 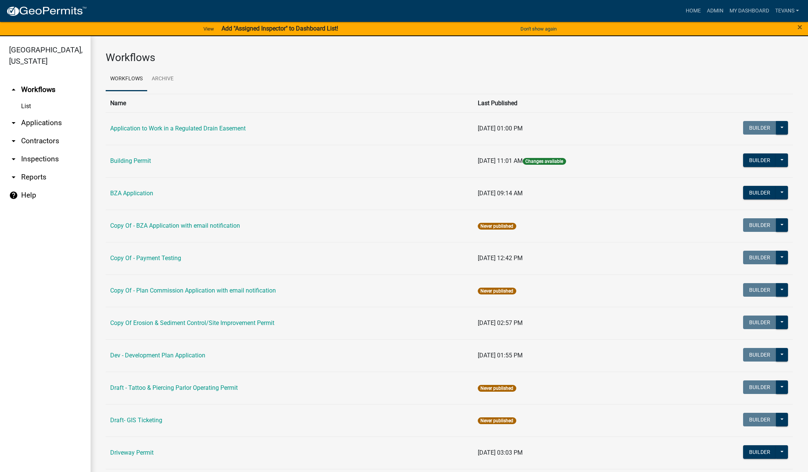 I want to click on a: Copy Of - Payment Testing, so click(x=146, y=258).